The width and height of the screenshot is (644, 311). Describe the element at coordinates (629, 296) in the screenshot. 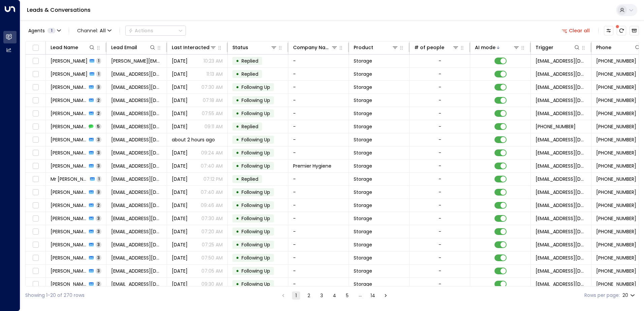

I see `div: 20` at that location.